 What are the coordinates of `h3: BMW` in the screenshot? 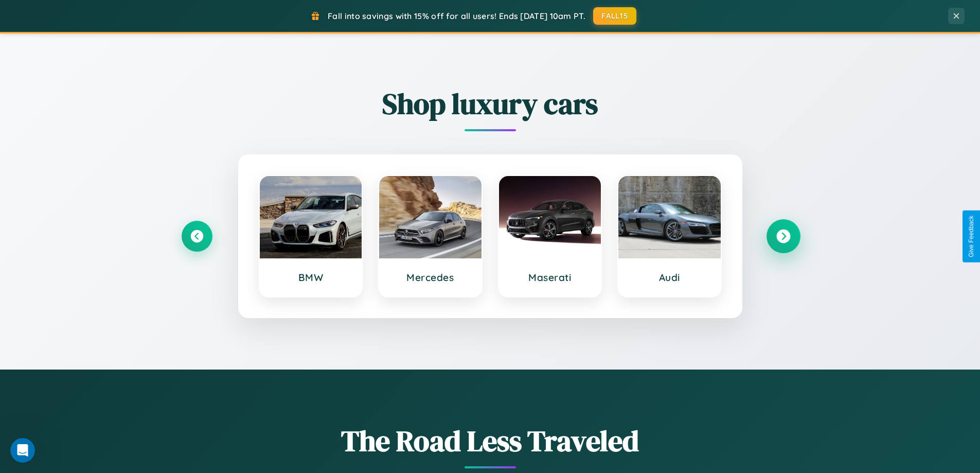 It's located at (310, 278).